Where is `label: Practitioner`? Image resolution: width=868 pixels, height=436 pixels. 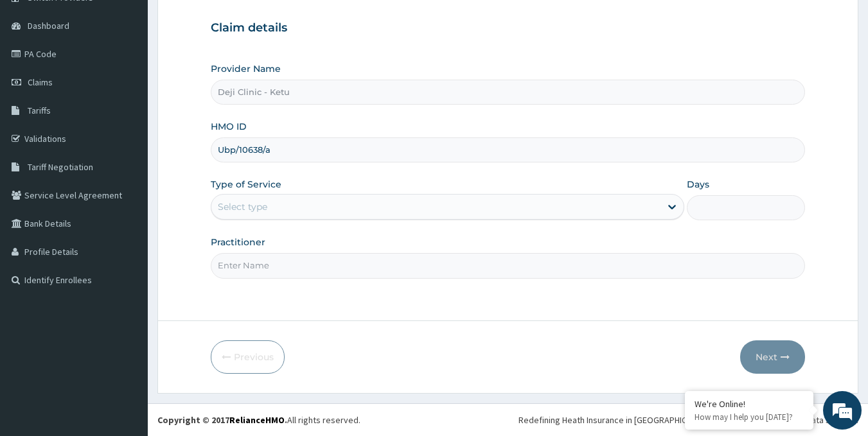 label: Practitioner is located at coordinates (238, 242).